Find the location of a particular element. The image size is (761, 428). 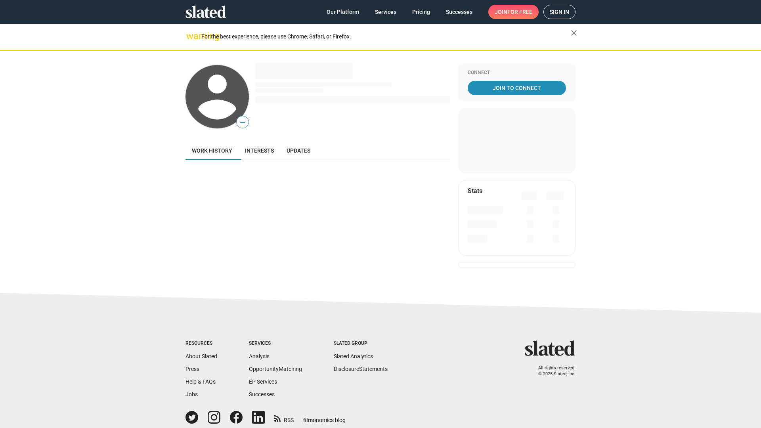

a: Interests is located at coordinates (259, 151).